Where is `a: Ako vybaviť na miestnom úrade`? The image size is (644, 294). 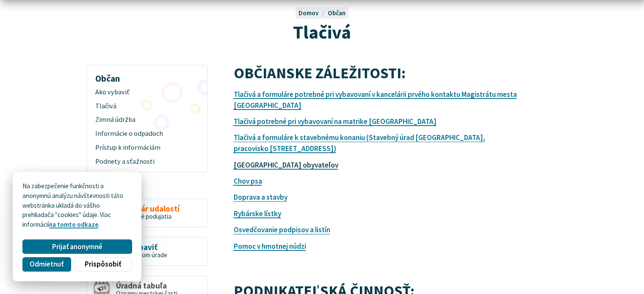 a: Ako vybaviť na miestnom úrade is located at coordinates (147, 251).